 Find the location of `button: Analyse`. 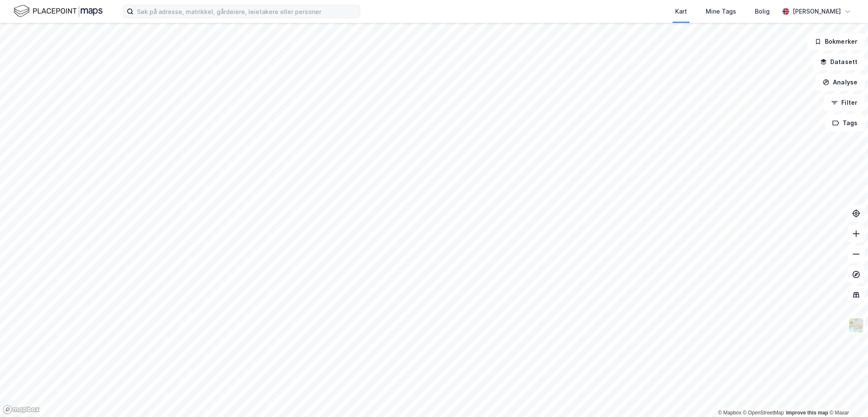

button: Analyse is located at coordinates (840, 83).